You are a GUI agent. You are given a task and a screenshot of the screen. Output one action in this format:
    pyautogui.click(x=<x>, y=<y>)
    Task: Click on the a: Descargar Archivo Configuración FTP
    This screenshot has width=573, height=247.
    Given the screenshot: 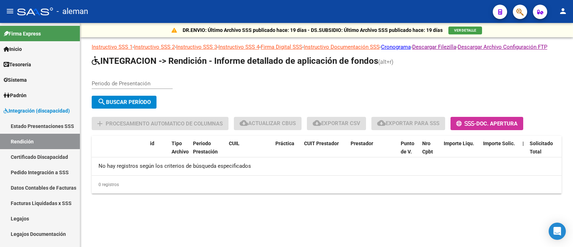 What is the action you would take?
    pyautogui.click(x=502, y=47)
    